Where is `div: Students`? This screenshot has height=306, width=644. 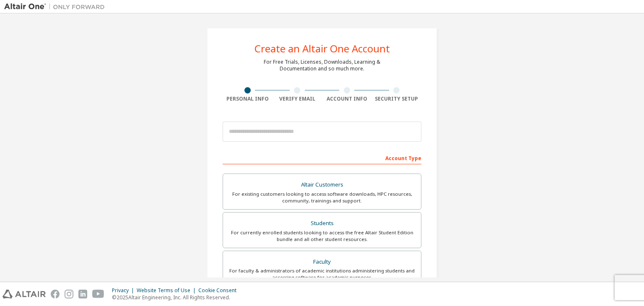 div: Students is located at coordinates (322, 224).